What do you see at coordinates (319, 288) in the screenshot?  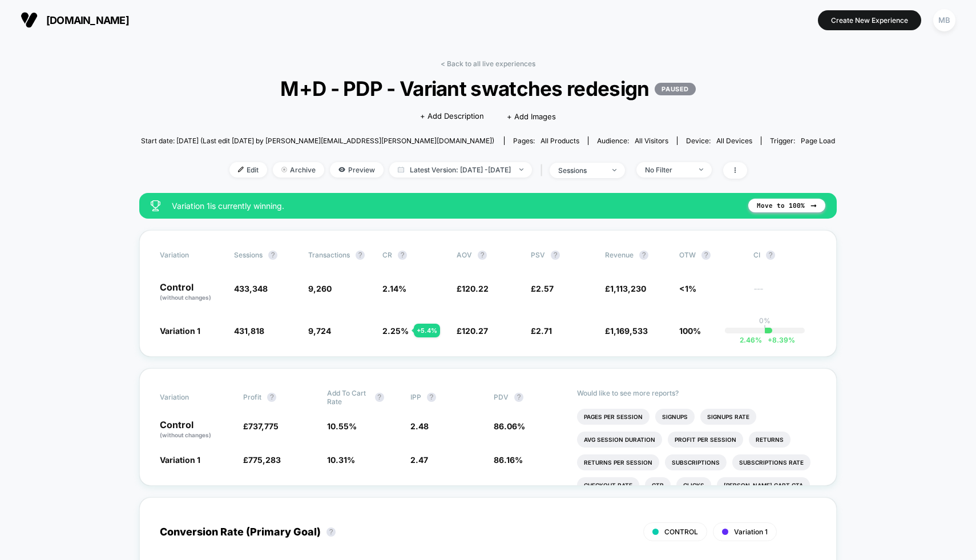 I see `span: 9,260` at bounding box center [319, 288].